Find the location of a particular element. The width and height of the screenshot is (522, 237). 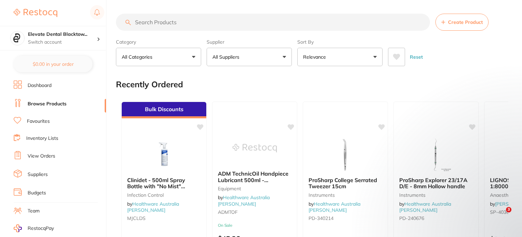

p: All Suppliers is located at coordinates (227, 57).